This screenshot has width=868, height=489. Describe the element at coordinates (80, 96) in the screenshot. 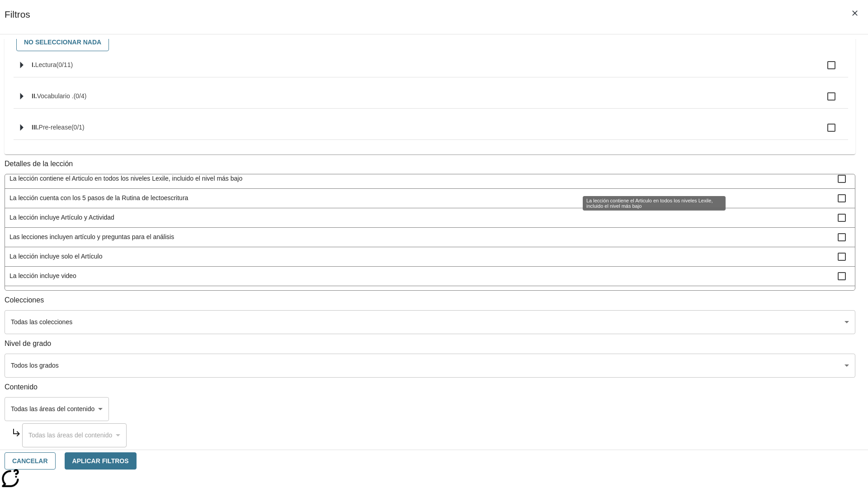

I see `span: 0 estándares seleccionados/4 estándares en grupo` at that location.